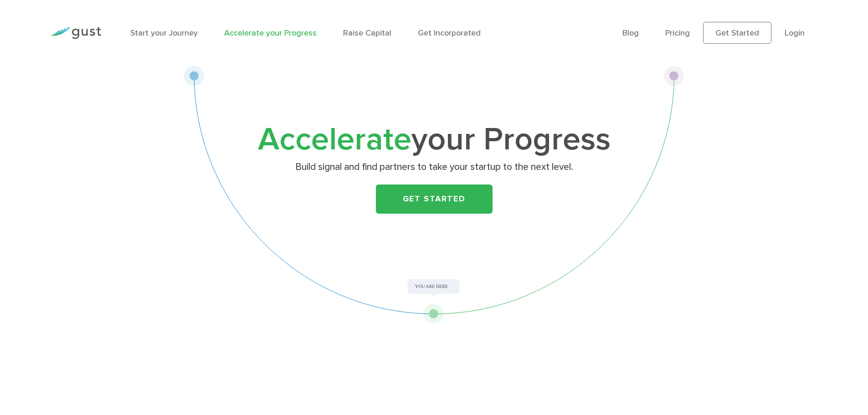 Image resolution: width=868 pixels, height=415 pixels. I want to click on a: Start your Journey, so click(164, 33).